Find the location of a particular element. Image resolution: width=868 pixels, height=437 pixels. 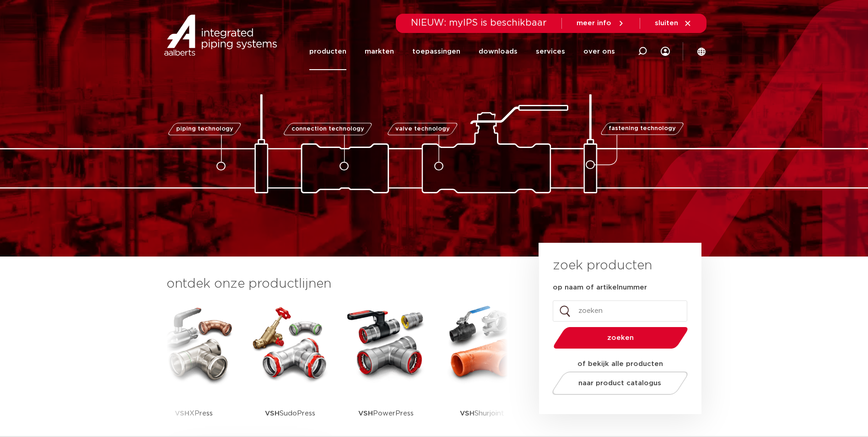

span: naar product catalogus is located at coordinates (620, 383).